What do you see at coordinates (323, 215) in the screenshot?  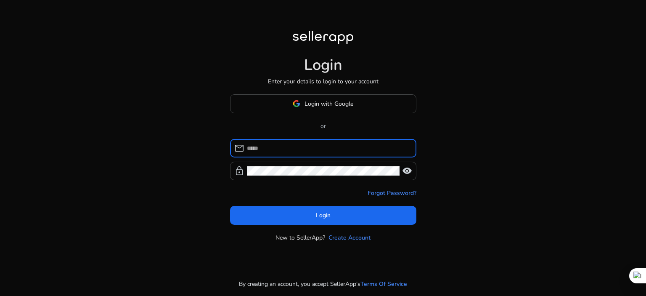 I see `button: Login` at bounding box center [323, 215].